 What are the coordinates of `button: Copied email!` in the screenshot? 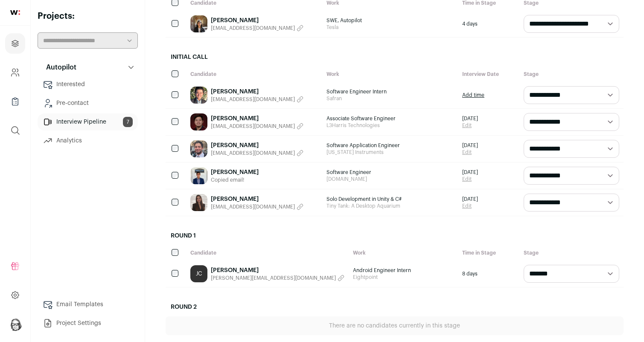 It's located at (235, 180).